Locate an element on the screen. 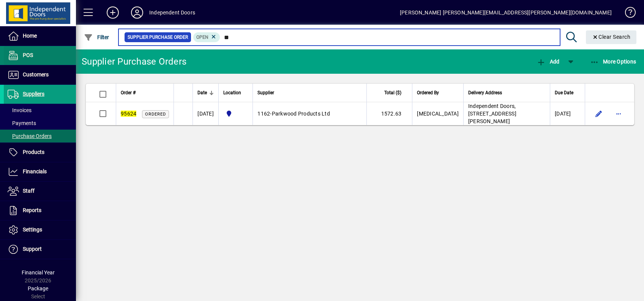  button: Filter is located at coordinates (96, 37).